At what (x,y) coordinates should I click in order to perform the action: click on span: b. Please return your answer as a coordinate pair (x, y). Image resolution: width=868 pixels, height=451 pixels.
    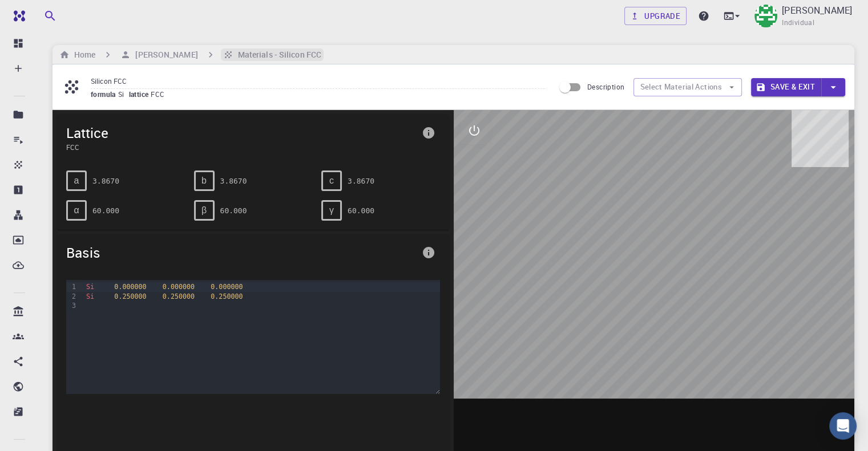
    Looking at the image, I should click on (204, 181).